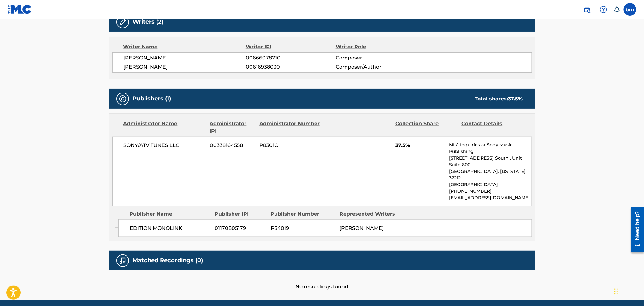  What do you see at coordinates (303, 215) in the screenshot?
I see `div: Publisher Number` at bounding box center [303, 215].